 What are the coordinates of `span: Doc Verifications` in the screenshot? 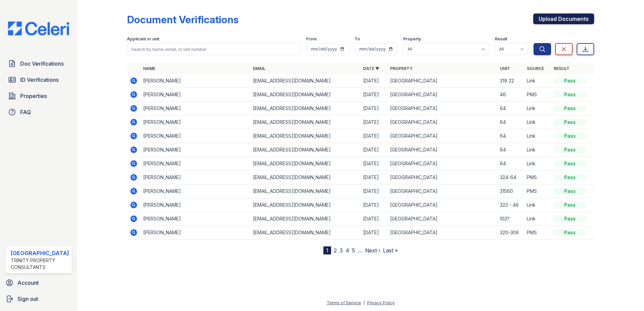 It's located at (42, 64).